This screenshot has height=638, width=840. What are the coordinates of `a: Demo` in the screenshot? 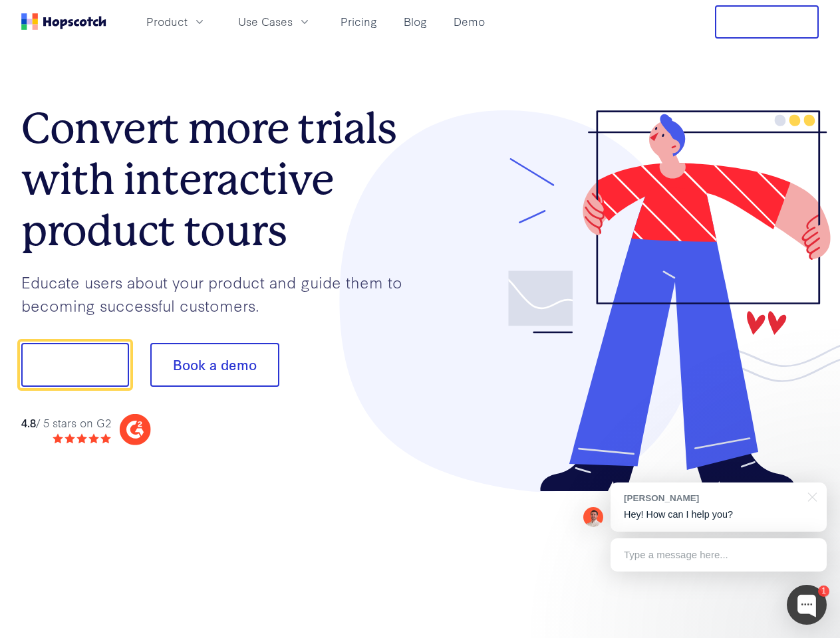 It's located at (469, 22).